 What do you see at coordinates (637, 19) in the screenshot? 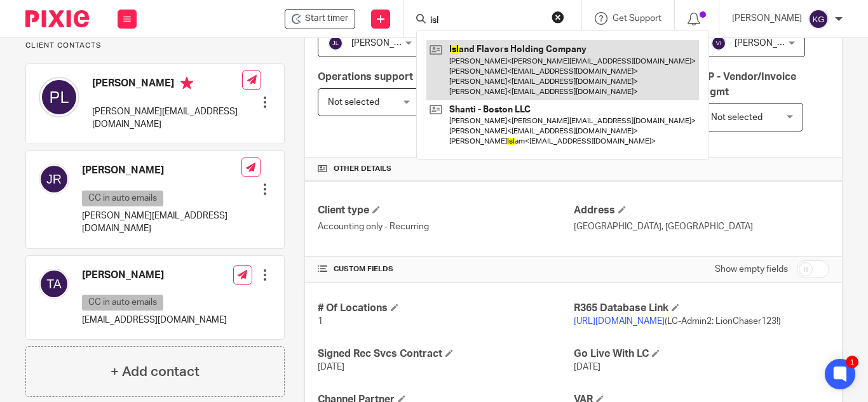
I see `span: Get Support` at bounding box center [637, 19].